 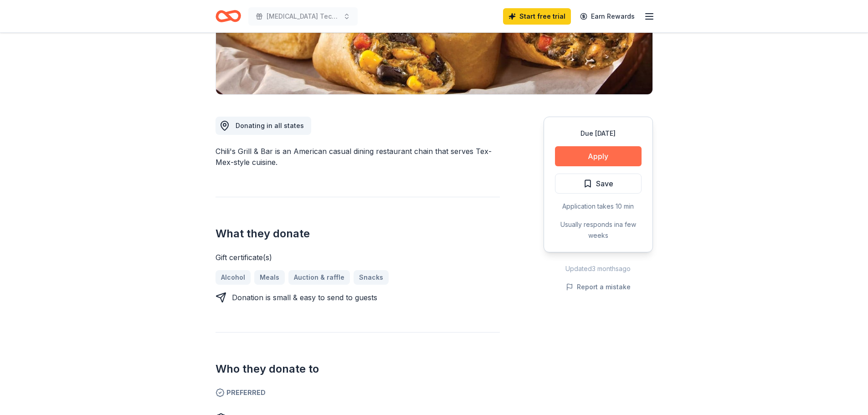 I want to click on div: Application takes 10 min, so click(x=598, y=206).